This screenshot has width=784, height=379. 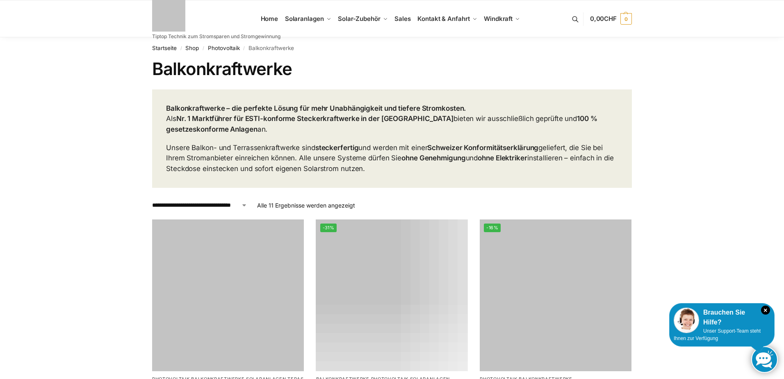 What do you see at coordinates (306, 205) in the screenshot?
I see `p: Alle 11 Ergebnisse werden angezeigt` at bounding box center [306, 205].